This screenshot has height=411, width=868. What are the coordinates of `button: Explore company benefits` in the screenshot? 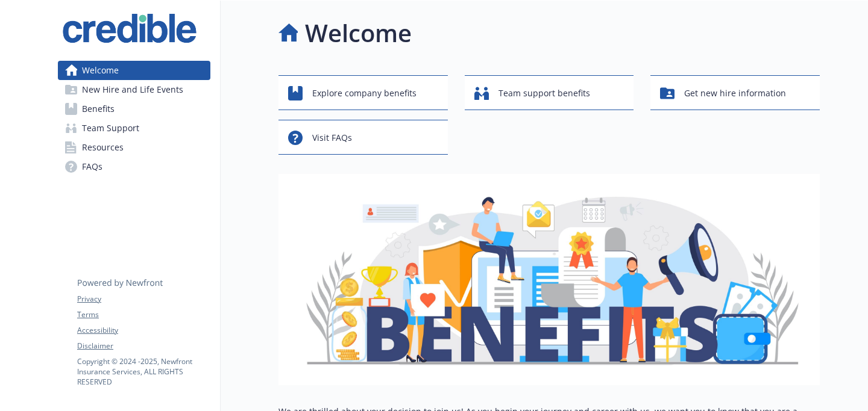 It's located at (363, 93).